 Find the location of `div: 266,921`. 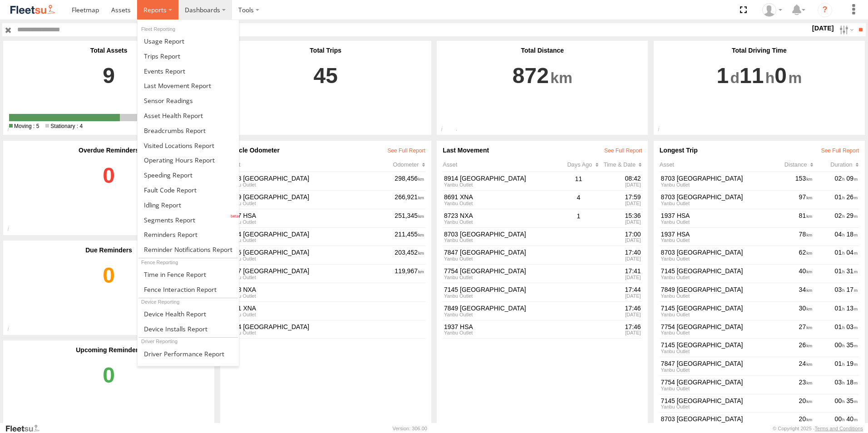

div: 266,921 is located at coordinates (409, 200).